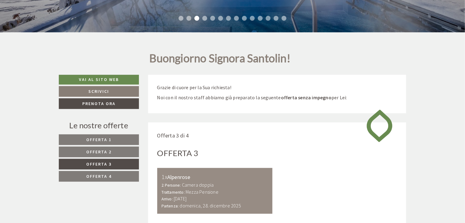 Image resolution: width=465 pixels, height=223 pixels. What do you see at coordinates (277, 97) in the screenshot?
I see `p: Noi con il nostro staff abbiamo già preparato la seguente per Lei:` at bounding box center [277, 97].